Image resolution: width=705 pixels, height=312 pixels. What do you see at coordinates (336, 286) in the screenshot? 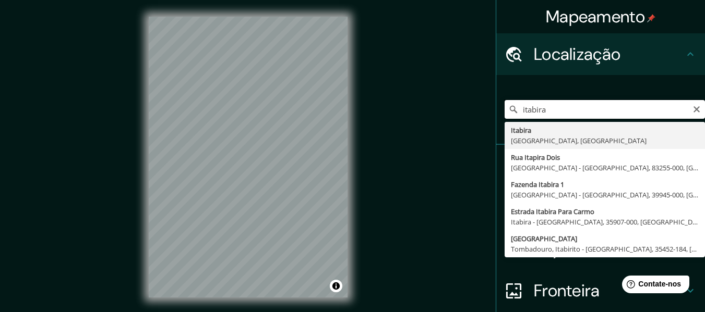
I see `button: Alternar atribuição` at bounding box center [336, 286].